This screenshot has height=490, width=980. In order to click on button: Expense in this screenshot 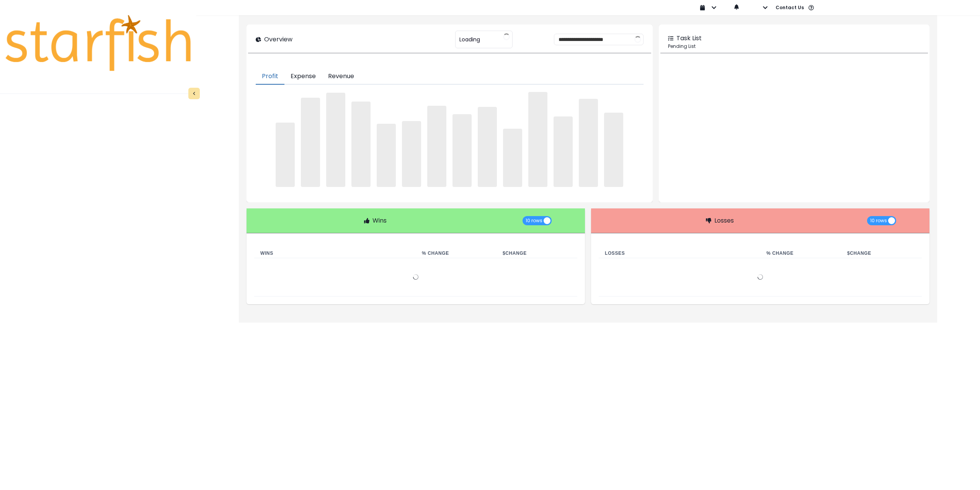, I will do `click(303, 76)`.